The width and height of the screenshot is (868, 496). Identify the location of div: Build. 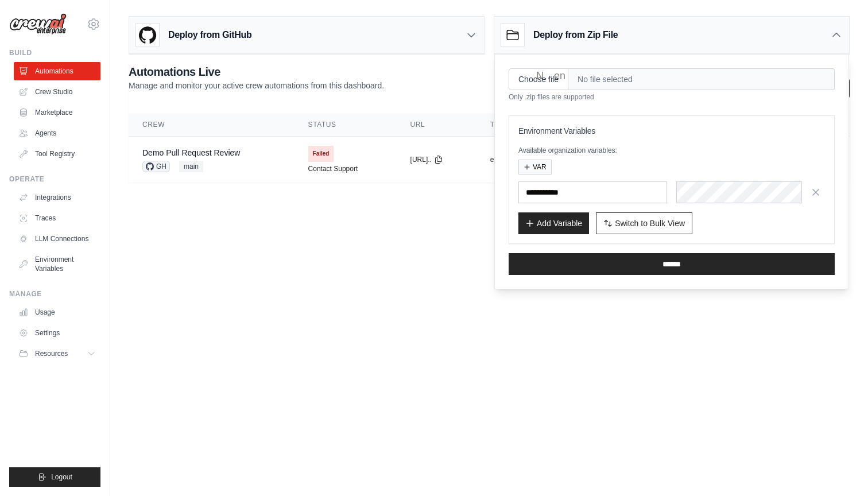
(54, 53).